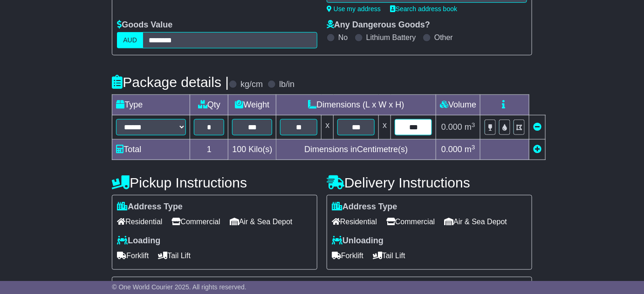  What do you see at coordinates (379, 25) in the screenshot?
I see `label: Any Dangerous Goods?` at bounding box center [379, 25].